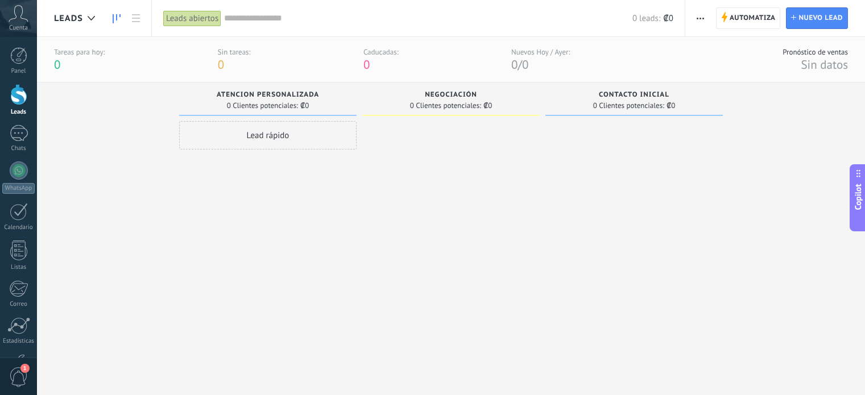 The width and height of the screenshot is (865, 395). Describe the element at coordinates (79, 52) in the screenshot. I see `div: Tareas para hoy:` at that location.